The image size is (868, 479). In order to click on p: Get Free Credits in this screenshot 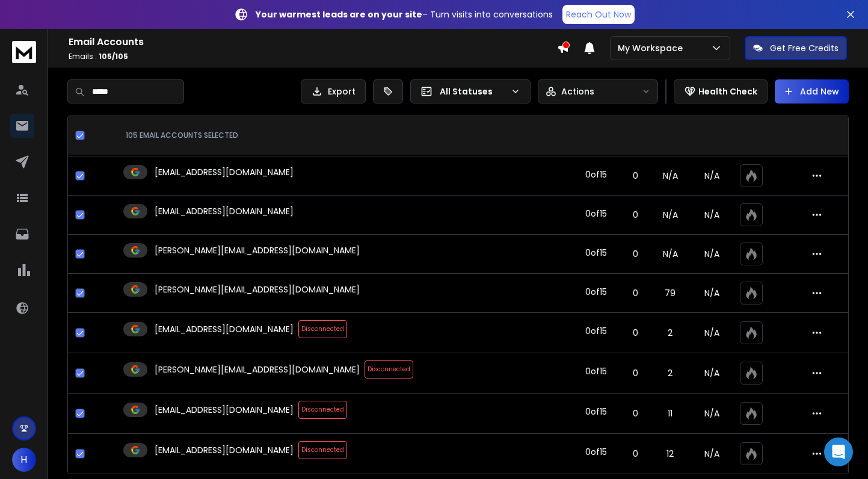, I will do `click(804, 48)`.